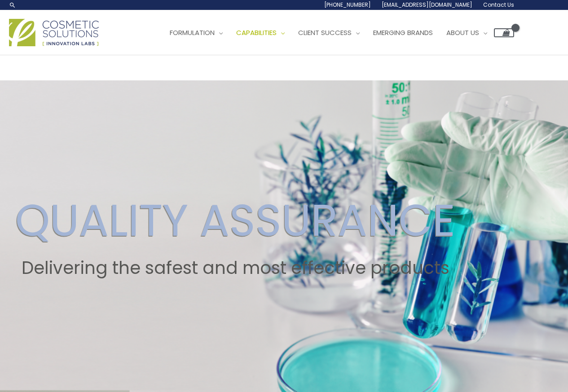 The height and width of the screenshot is (392, 568). Describe the element at coordinates (192, 32) in the screenshot. I see `span: Formulation` at that location.